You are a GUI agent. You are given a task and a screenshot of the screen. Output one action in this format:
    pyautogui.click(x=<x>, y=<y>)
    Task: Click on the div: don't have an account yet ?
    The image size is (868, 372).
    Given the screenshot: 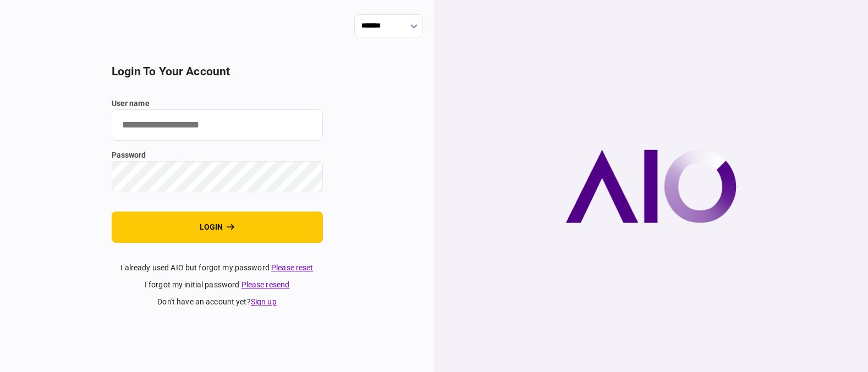 What is the action you would take?
    pyautogui.click(x=217, y=302)
    